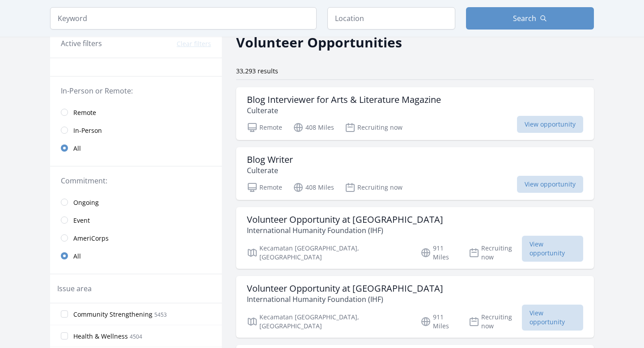 The height and width of the screenshot is (348, 644). What do you see at coordinates (136, 220) in the screenshot?
I see `a: Event` at bounding box center [136, 220].